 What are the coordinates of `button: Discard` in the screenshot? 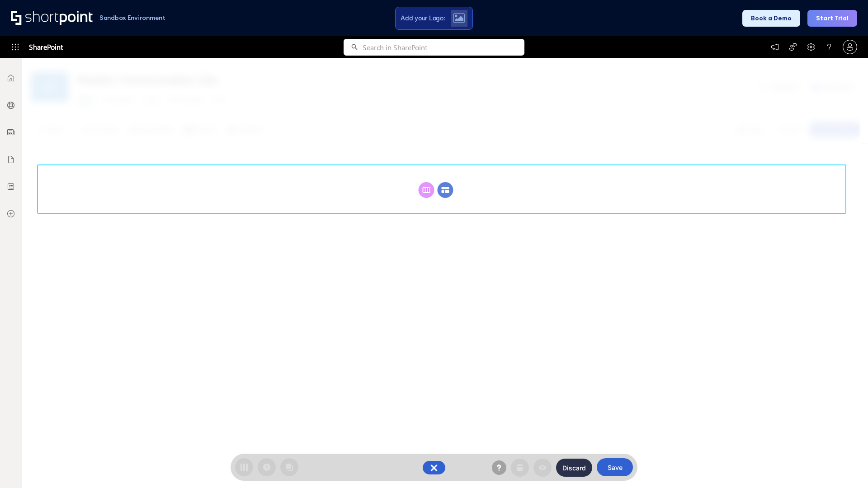 It's located at (574, 468).